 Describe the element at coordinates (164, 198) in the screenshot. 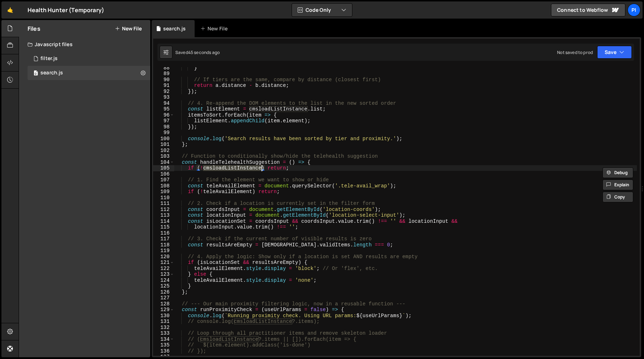

I see `div: 110` at that location.